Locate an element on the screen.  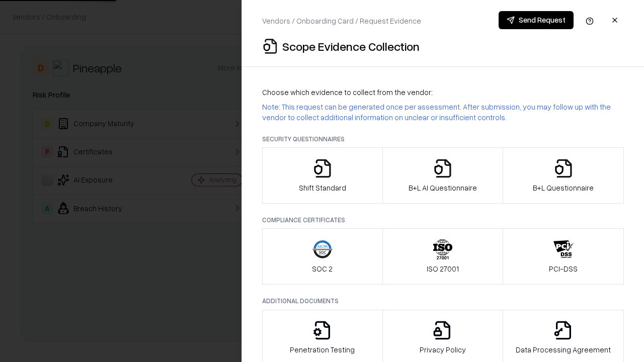
p: Security Questionnaires is located at coordinates (443, 139).